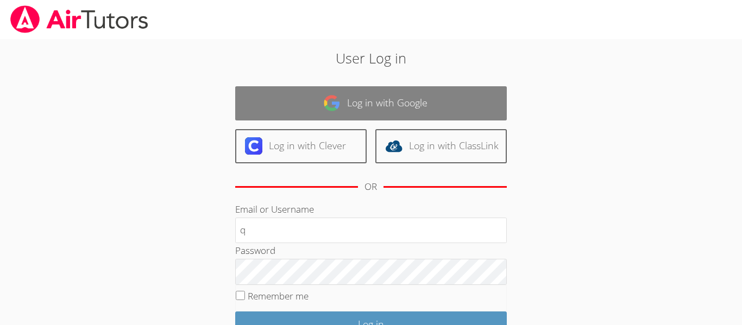  I want to click on h2: User Log in, so click(371, 58).